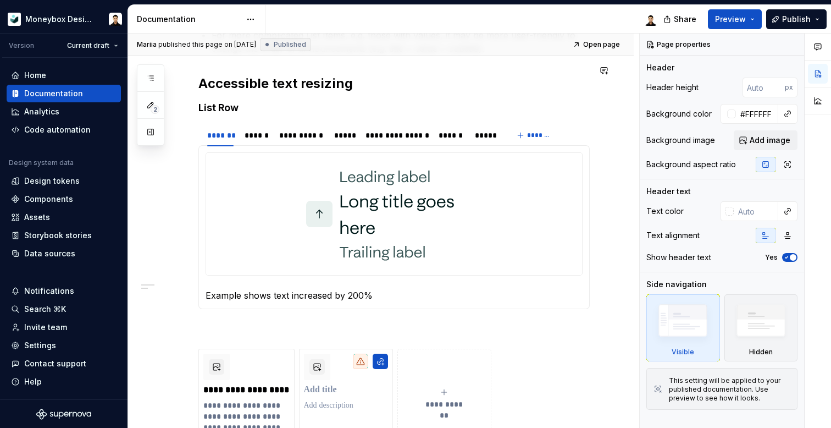 The image size is (831, 428). I want to click on span: Preview, so click(730, 19).